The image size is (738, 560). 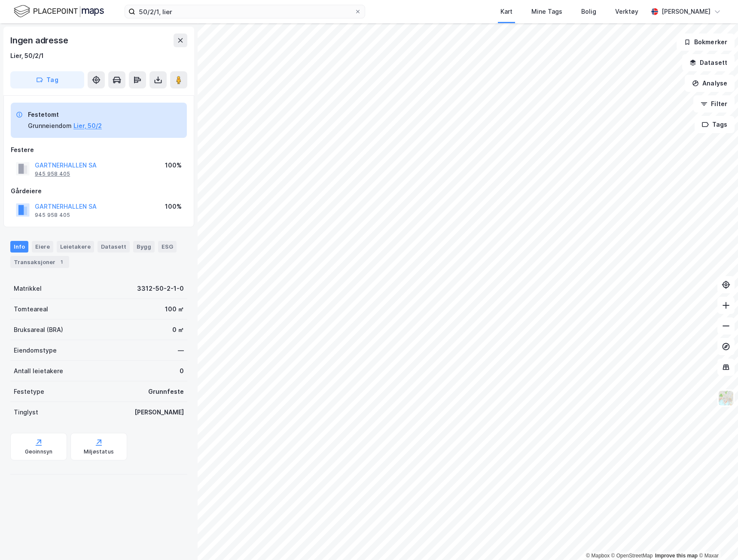 I want to click on div: Kontrollprogram for chat, so click(x=716, y=540).